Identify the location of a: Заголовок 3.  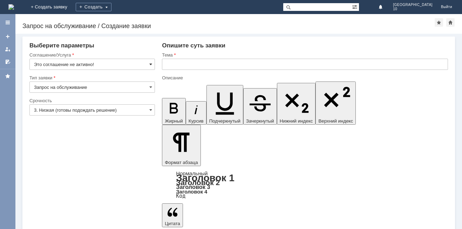
(193, 187).